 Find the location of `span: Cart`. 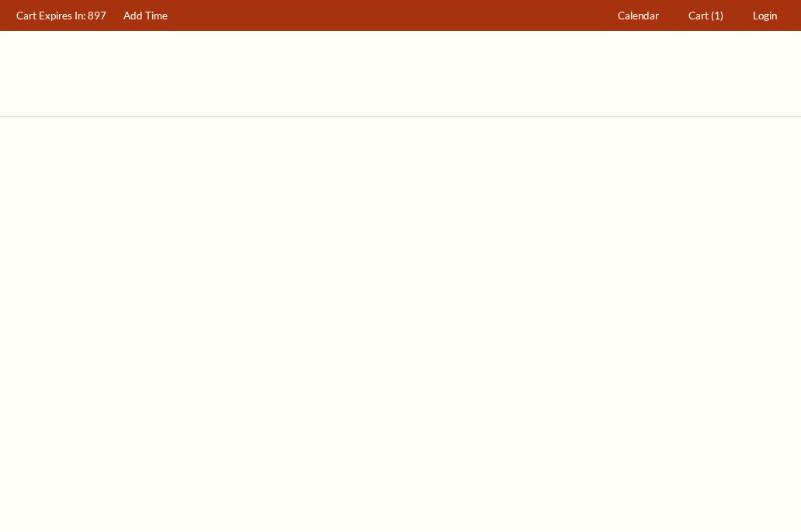

span: Cart is located at coordinates (699, 15).